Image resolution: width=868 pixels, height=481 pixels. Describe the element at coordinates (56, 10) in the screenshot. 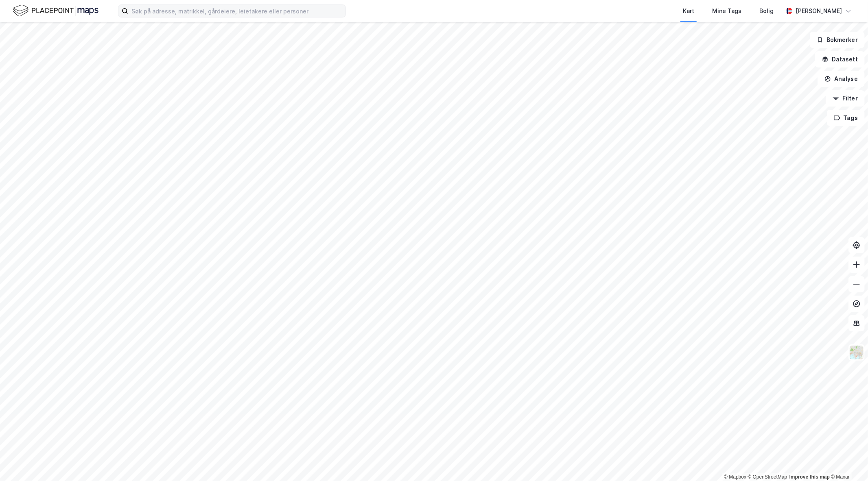

I see `img: logo.f888ab2527a4732fd821a326f86c7f29.svg` at that location.